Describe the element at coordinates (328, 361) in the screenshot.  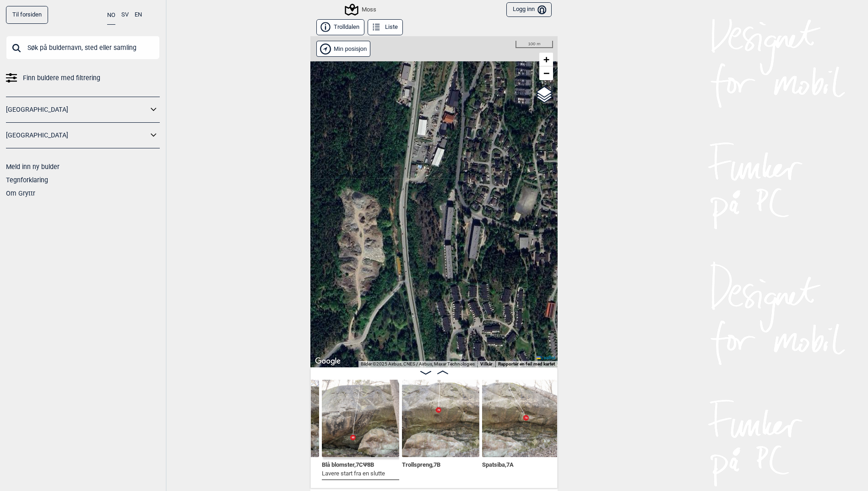
I see `img: Google` at that location.